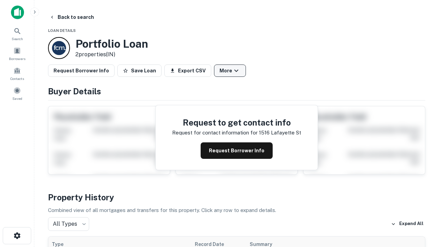 The height and width of the screenshot is (247, 439). Describe the element at coordinates (237, 197) in the screenshot. I see `h4: Property History` at that location.